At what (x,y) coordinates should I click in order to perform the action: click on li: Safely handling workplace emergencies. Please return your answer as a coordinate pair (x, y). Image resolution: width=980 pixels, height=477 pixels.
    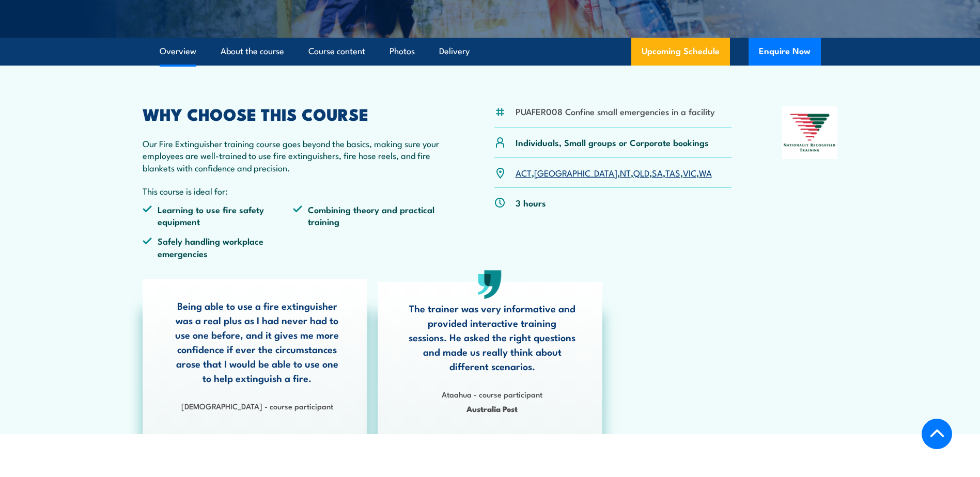
    Looking at the image, I should click on (218, 247).